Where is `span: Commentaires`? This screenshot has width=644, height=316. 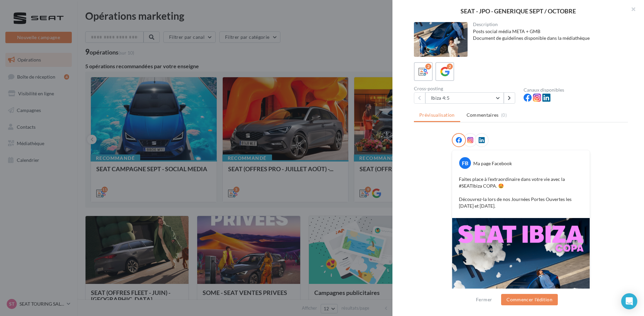 span: Commentaires is located at coordinates (482, 115).